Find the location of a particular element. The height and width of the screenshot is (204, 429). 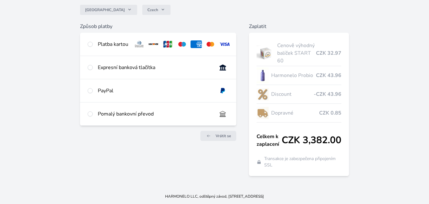

span: Czech is located at coordinates (153, 10).